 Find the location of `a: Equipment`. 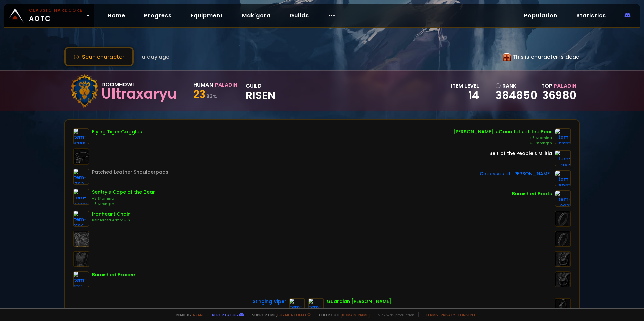

a: Equipment is located at coordinates (207, 16).